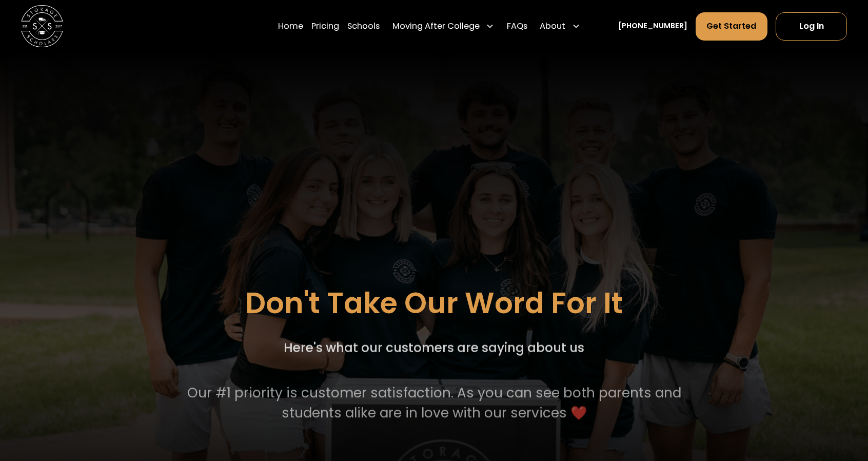  I want to click on a: Get Started, so click(731, 26).